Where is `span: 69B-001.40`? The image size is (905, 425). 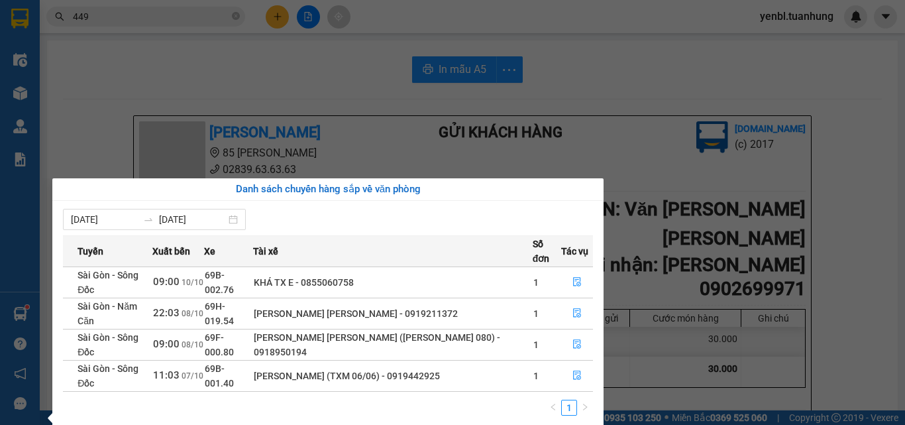 span: 69B-001.40 is located at coordinates (219, 376).